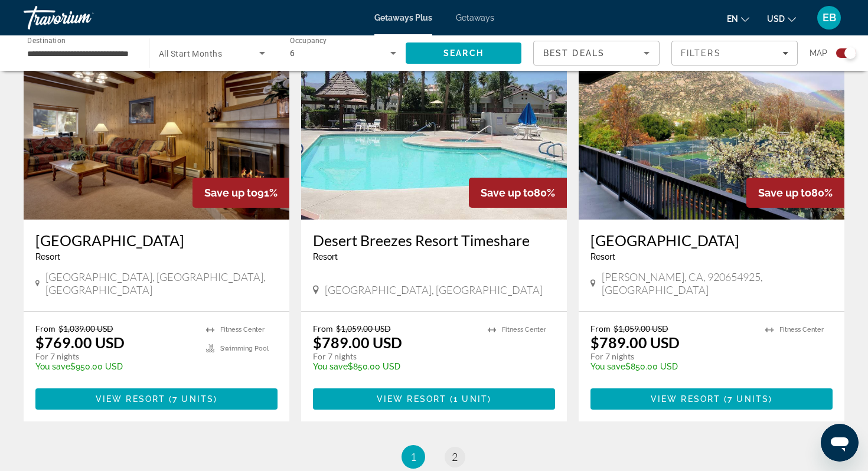 Image resolution: width=868 pixels, height=471 pixels. I want to click on img: Riviera Oaks Resort, so click(711, 125).